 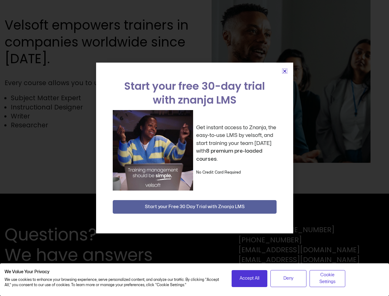 I want to click on button: Accept all cookies, so click(x=249, y=278).